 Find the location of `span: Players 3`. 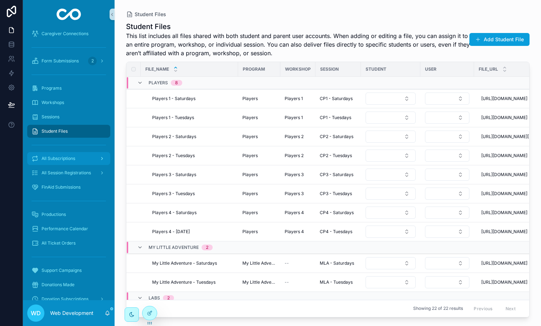

span: Players 3 is located at coordinates (294, 193).